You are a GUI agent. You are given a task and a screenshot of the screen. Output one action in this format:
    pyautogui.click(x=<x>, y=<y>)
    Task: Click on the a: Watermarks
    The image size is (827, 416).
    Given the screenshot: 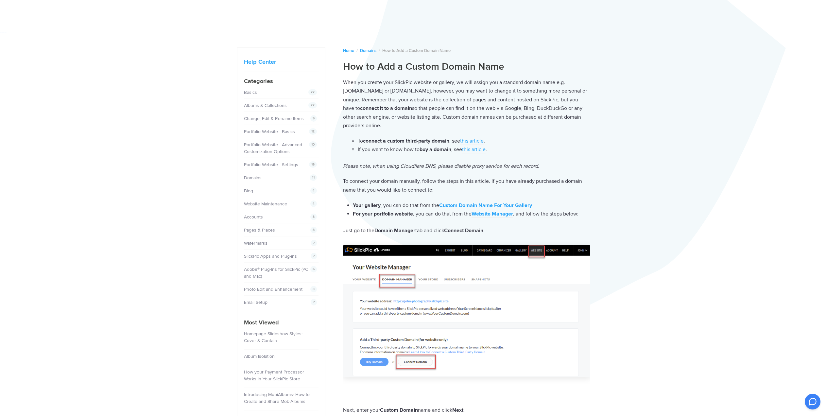 What is the action you would take?
    pyautogui.click(x=256, y=243)
    